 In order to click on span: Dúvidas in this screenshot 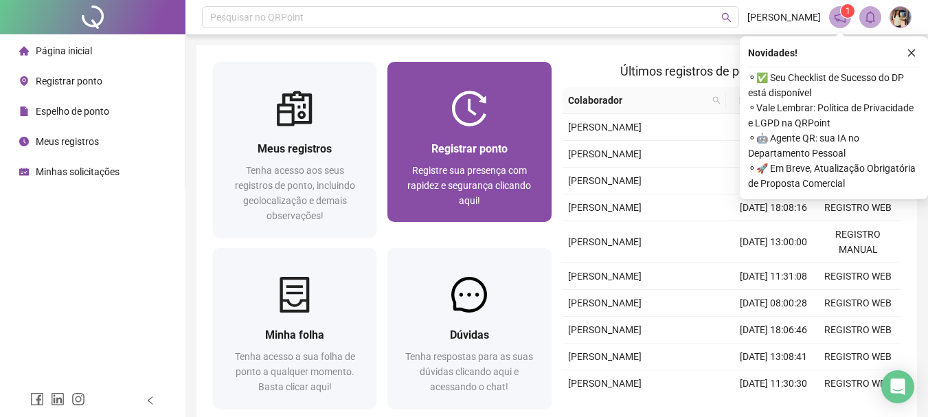, I will do `click(469, 335)`.